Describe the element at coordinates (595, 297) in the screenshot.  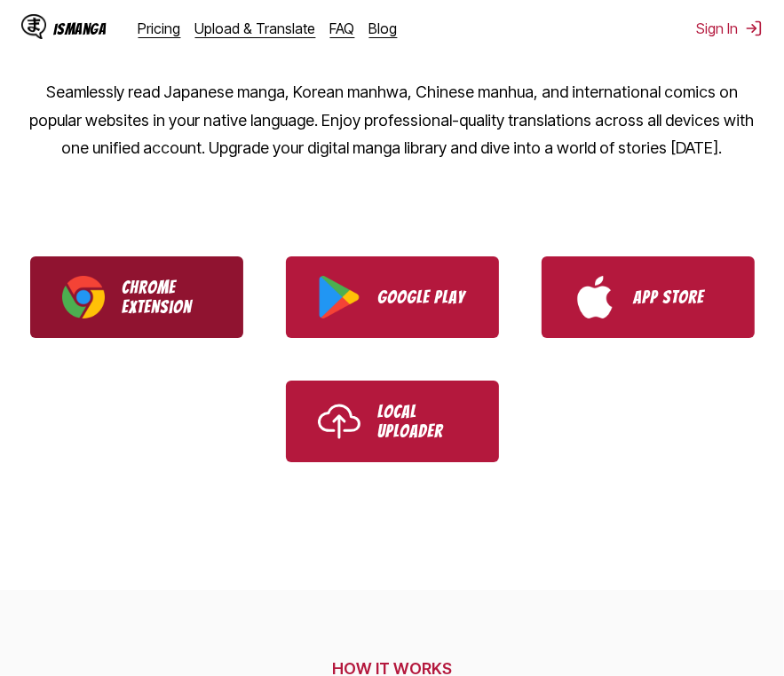
I see `img: App Store logo` at that location.